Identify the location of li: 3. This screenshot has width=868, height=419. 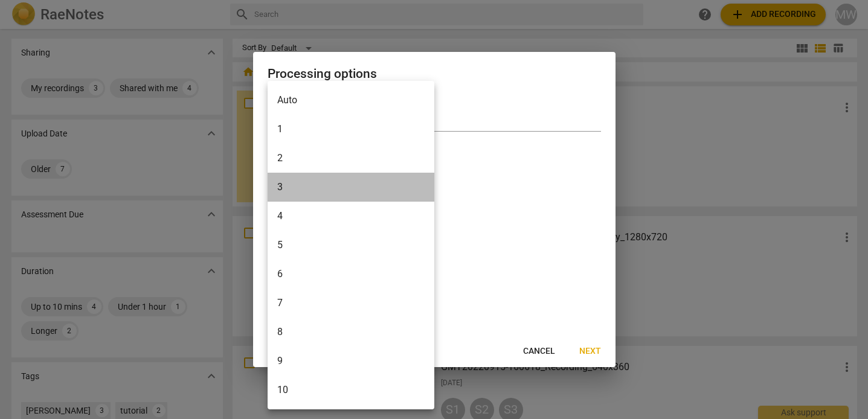
(351, 187).